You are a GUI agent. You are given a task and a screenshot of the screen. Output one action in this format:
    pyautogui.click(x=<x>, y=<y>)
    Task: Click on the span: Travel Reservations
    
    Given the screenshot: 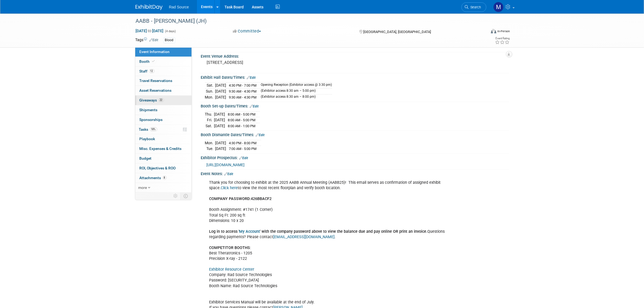 What is the action you would take?
    pyautogui.click(x=156, y=81)
    